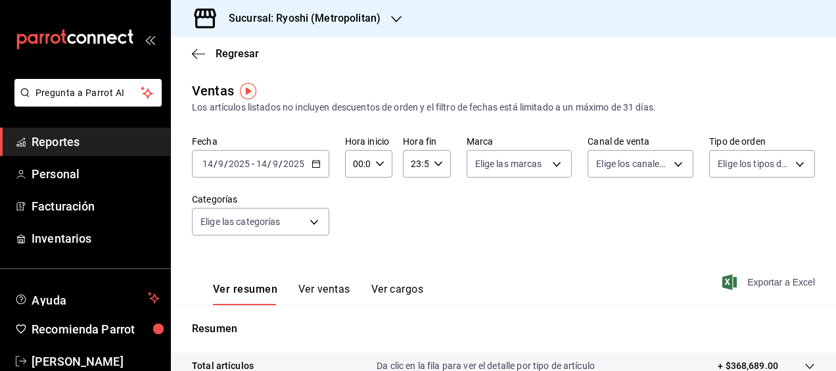 This screenshot has height=371, width=836. What do you see at coordinates (213, 91) in the screenshot?
I see `div: Ventas` at bounding box center [213, 91].